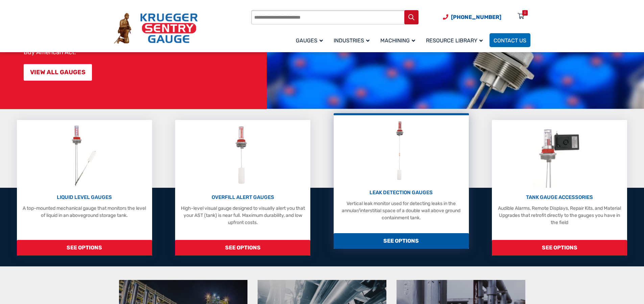  Describe the element at coordinates (526, 12) in the screenshot. I see `div: 0` at that location.